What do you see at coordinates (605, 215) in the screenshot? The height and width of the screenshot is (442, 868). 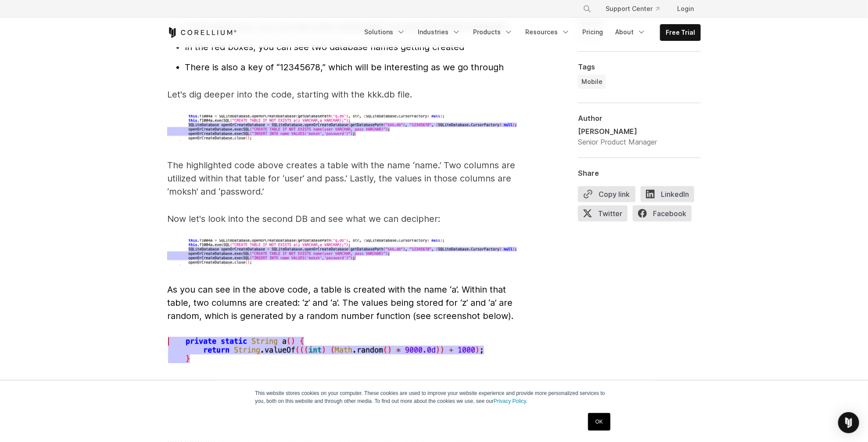 I see `a: Twitter` at bounding box center [605, 215].